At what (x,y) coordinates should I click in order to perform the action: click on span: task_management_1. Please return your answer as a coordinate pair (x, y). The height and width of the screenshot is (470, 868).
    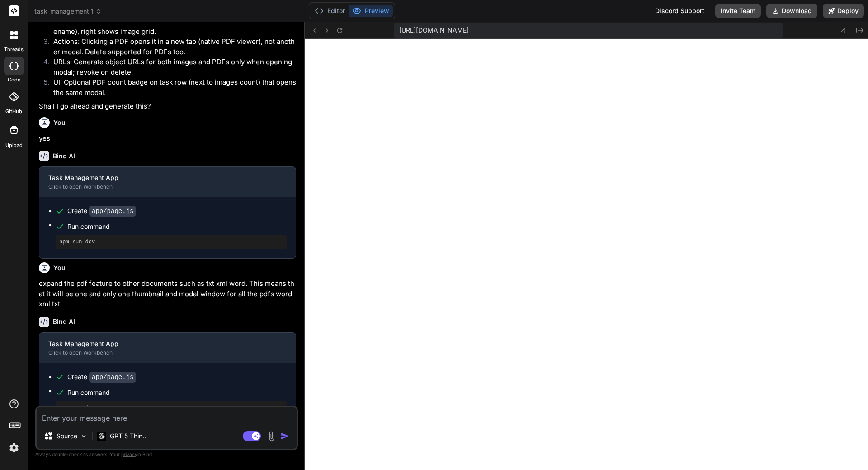
    Looking at the image, I should click on (68, 11).